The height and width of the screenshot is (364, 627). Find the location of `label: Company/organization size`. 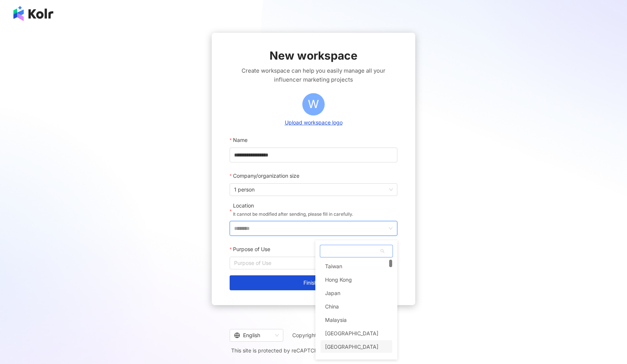

label: Company/organization size is located at coordinates (267, 176).